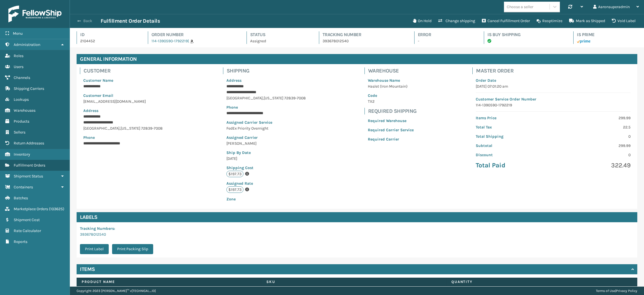 The height and width of the screenshot is (295, 644). Describe the element at coordinates (553, 105) in the screenshot. I see `p: 114-1390590-1792219` at that location.